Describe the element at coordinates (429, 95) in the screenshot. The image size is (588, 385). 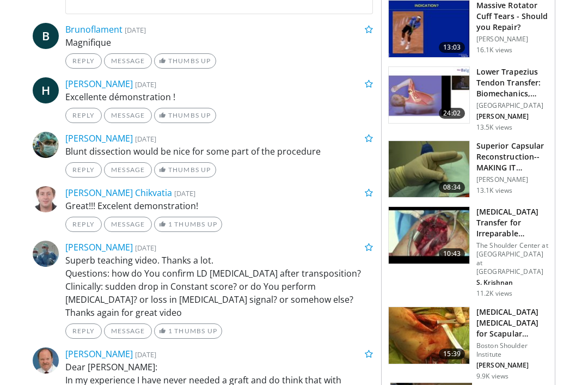
I see `img: 003f300e-98b5-4117-aead-6046ac8f096e.150x105_q85_crop-smart_upscale.jpg` at that location.